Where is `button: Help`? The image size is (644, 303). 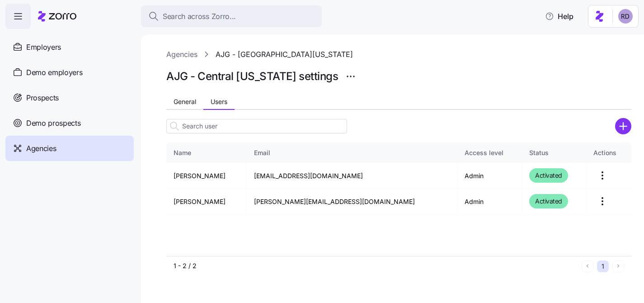
button: Help is located at coordinates (559, 17).